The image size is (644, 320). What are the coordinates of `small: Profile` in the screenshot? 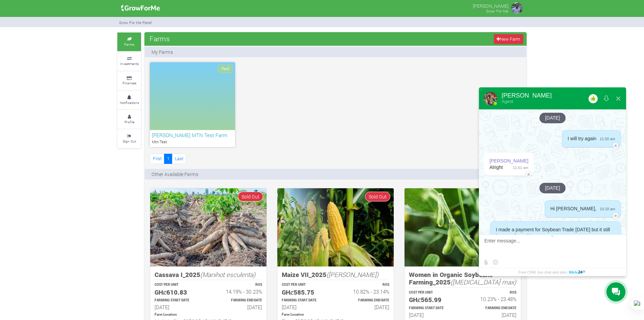 It's located at (129, 122).